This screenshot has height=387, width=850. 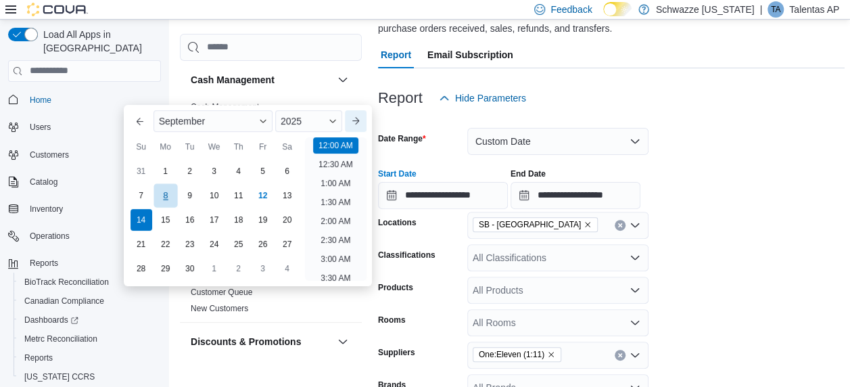 I want to click on span: Customers, so click(x=93, y=154).